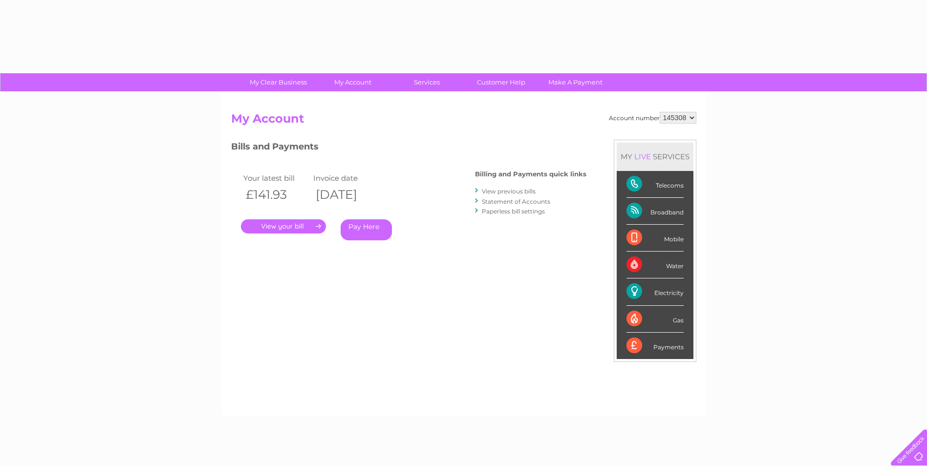 The width and height of the screenshot is (927, 466). What do you see at coordinates (509, 191) in the screenshot?
I see `a: View previous bills` at bounding box center [509, 191].